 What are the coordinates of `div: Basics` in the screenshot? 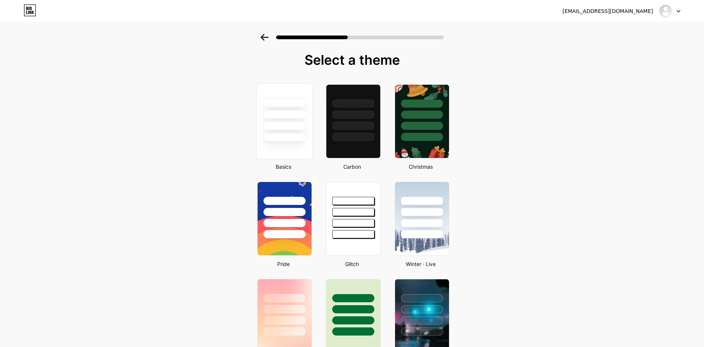 It's located at (284, 166).